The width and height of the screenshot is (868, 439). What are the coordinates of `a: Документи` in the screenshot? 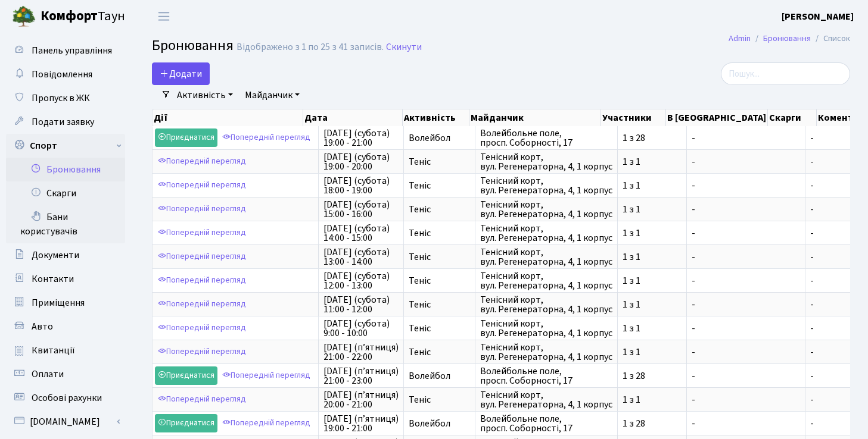 It's located at (66, 255).